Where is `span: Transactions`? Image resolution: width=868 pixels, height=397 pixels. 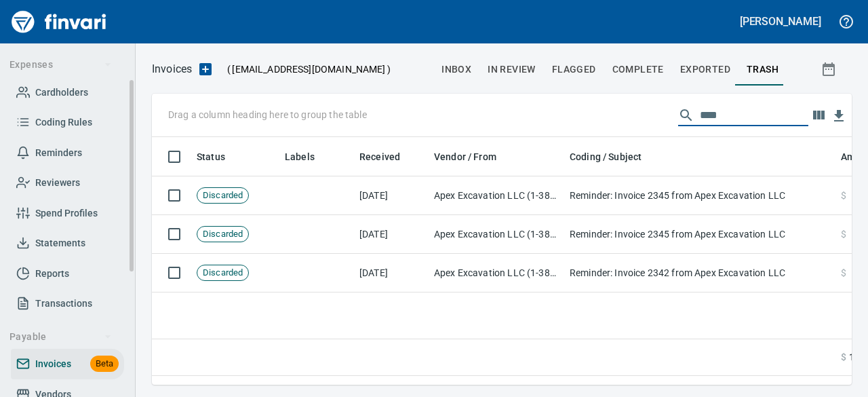 span: Transactions is located at coordinates (63, 304).